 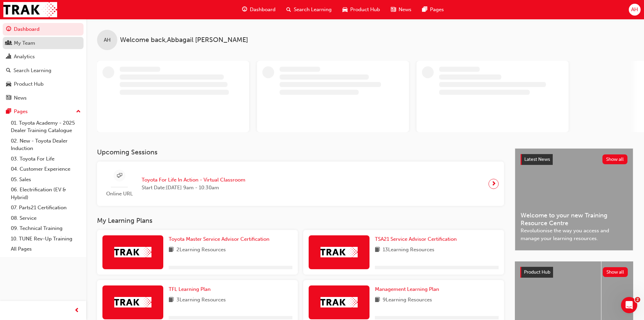 I want to click on div: Analytics, so click(x=25, y=56).